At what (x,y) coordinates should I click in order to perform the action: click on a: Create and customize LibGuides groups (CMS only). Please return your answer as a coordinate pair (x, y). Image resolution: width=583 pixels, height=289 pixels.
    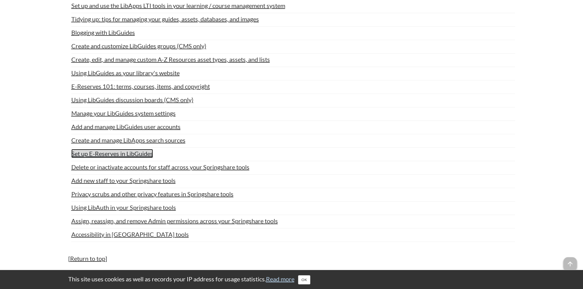
    Looking at the image, I should click on (139, 46).